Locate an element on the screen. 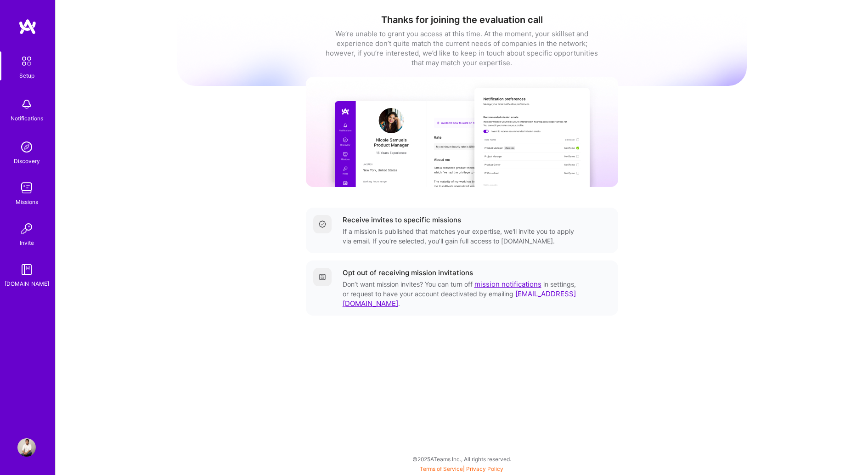 This screenshot has height=475, width=868. div: Notifications is located at coordinates (27, 118).